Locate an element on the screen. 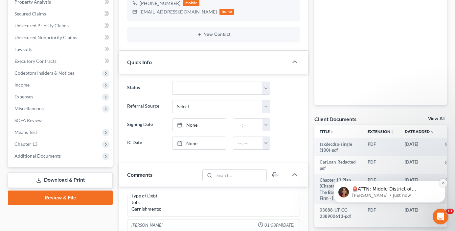 This screenshot has width=455, height=231. span: Additional Documents is located at coordinates (37, 156).